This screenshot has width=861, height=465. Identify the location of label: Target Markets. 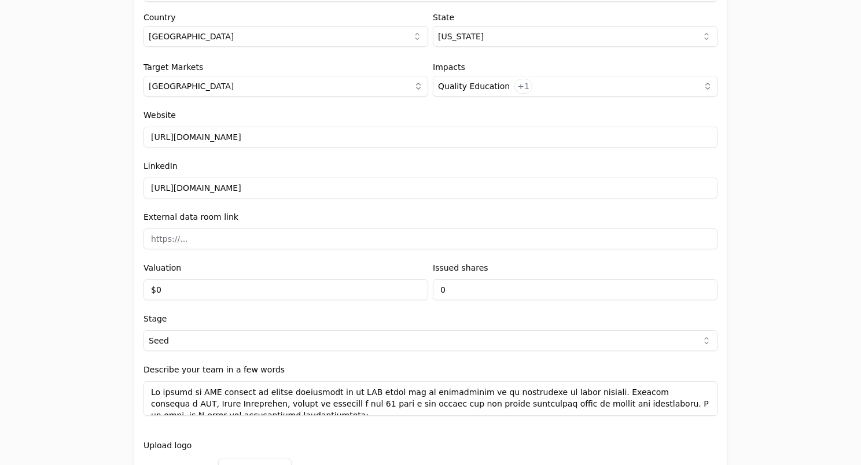
(286, 67).